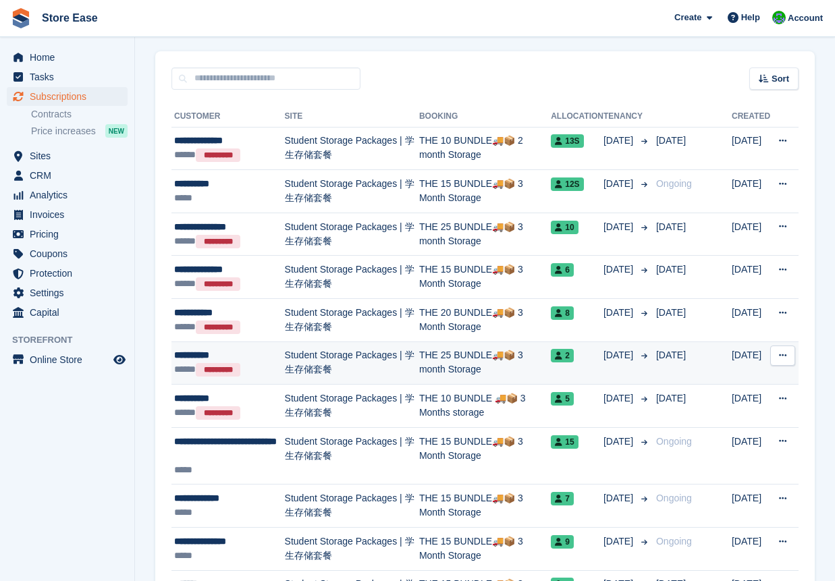 The height and width of the screenshot is (581, 835). What do you see at coordinates (70, 57) in the screenshot?
I see `span: Home` at bounding box center [70, 57].